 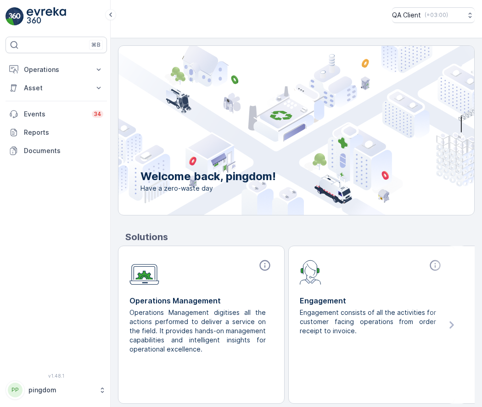 What do you see at coordinates (63, 151) in the screenshot?
I see `p: Documents` at bounding box center [63, 151].